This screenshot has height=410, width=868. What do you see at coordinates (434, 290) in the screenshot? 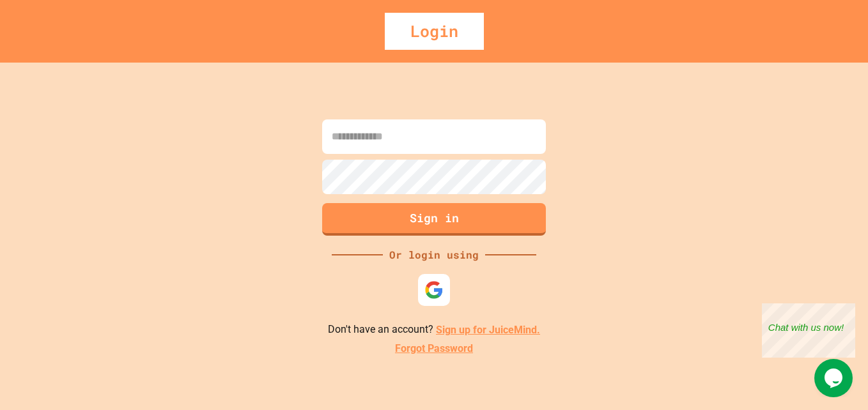
I see `img: google-icon.svg` at bounding box center [434, 290].